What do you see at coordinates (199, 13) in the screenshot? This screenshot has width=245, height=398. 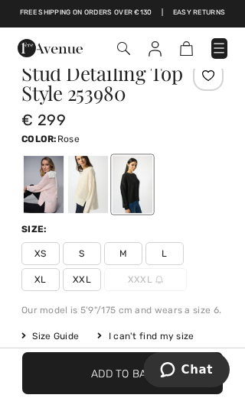 I see `a: Easy Returns` at bounding box center [199, 13].